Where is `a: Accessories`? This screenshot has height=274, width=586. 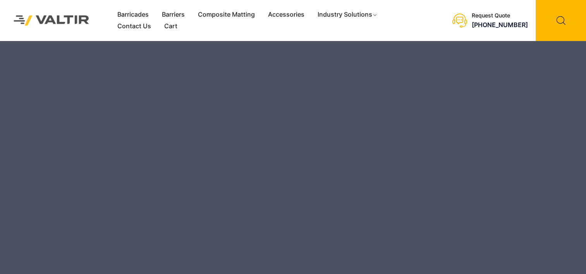 a: Accessories is located at coordinates (286, 15).